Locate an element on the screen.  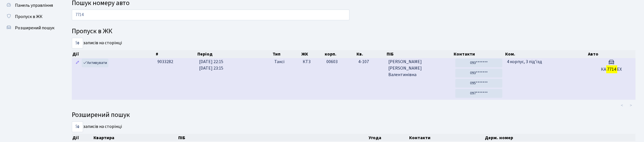
th: Тип is located at coordinates (286, 54).